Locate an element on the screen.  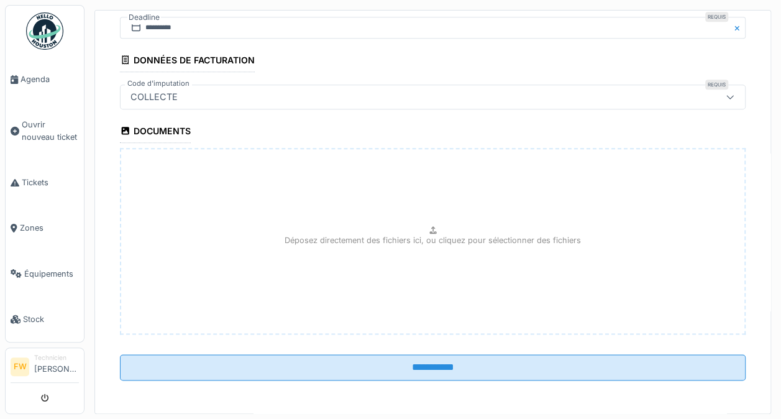
p: Déposez directement des fichiers ici, ou cliquez pour sélectionner des fichiers is located at coordinates (433, 240).